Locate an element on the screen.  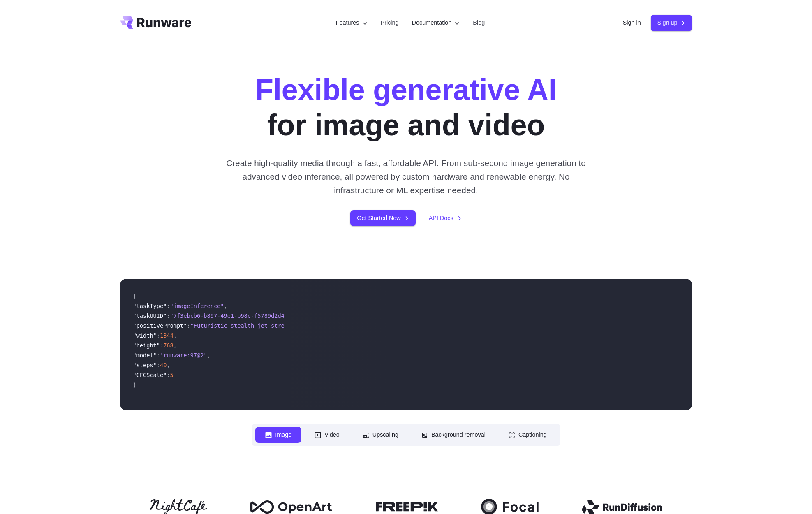
span: "CFGScale" is located at coordinates (150, 375).